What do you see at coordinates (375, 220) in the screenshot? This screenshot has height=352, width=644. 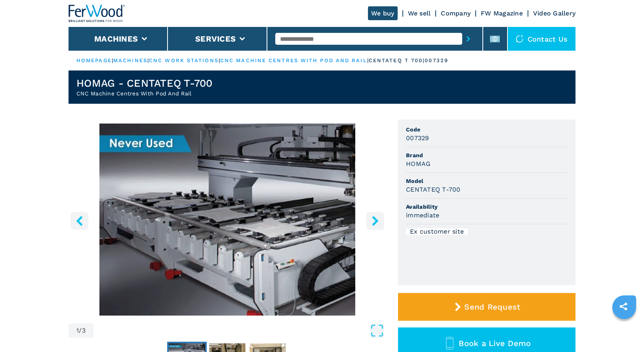 I see `button: right-button` at bounding box center [375, 220].